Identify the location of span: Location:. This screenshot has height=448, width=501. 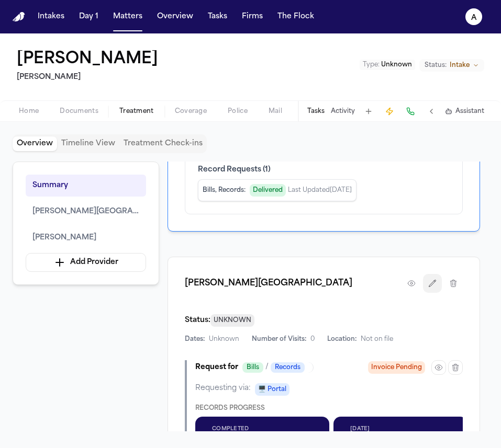
(342, 340).